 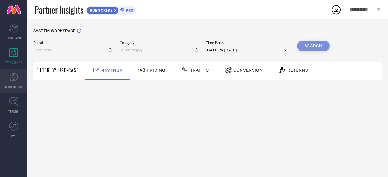 I want to click on span: FWD, so click(x=14, y=136).